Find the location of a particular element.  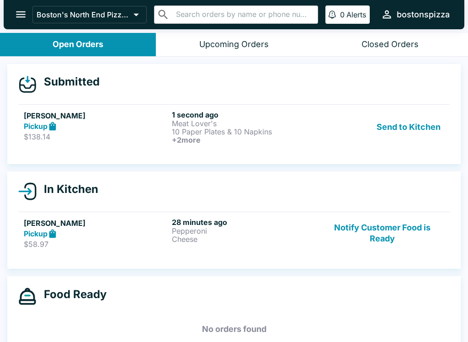

button: open drawer is located at coordinates (21, 14).